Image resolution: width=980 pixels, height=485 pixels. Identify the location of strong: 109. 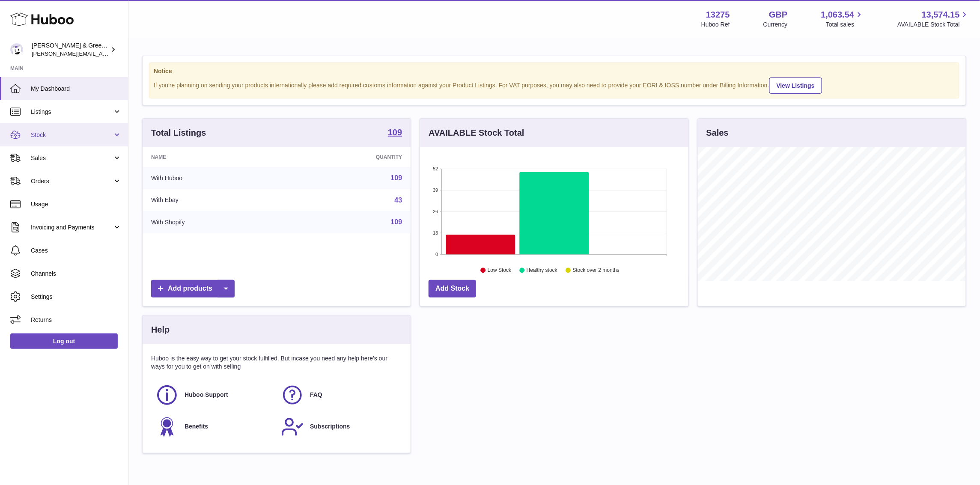
(395, 132).